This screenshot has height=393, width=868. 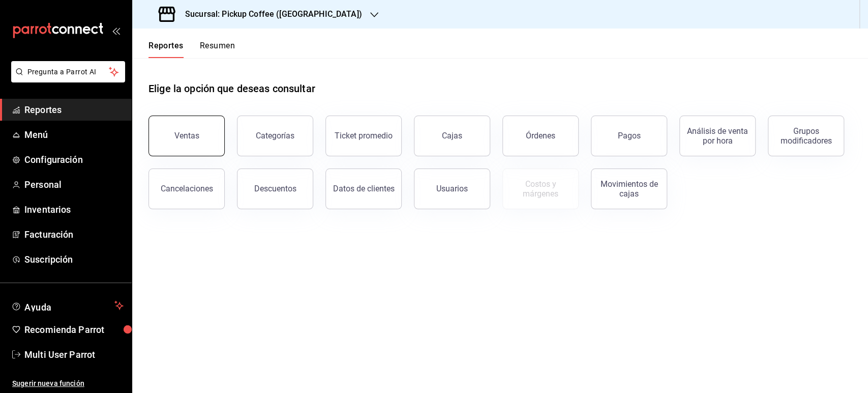 I want to click on button: open_drawer_menu, so click(x=116, y=31).